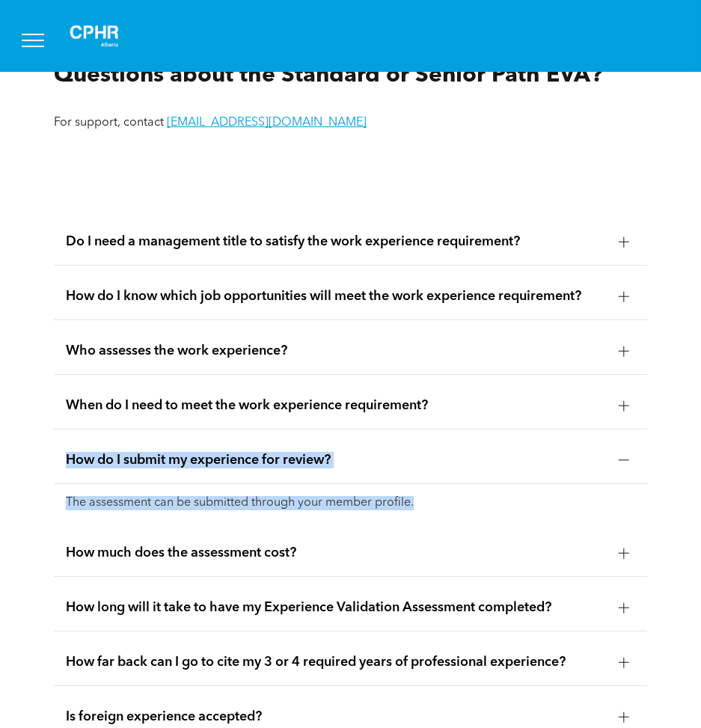 This screenshot has height=728, width=701. Describe the element at coordinates (336, 460) in the screenshot. I see `span: How do I submit my experience for review?` at that location.